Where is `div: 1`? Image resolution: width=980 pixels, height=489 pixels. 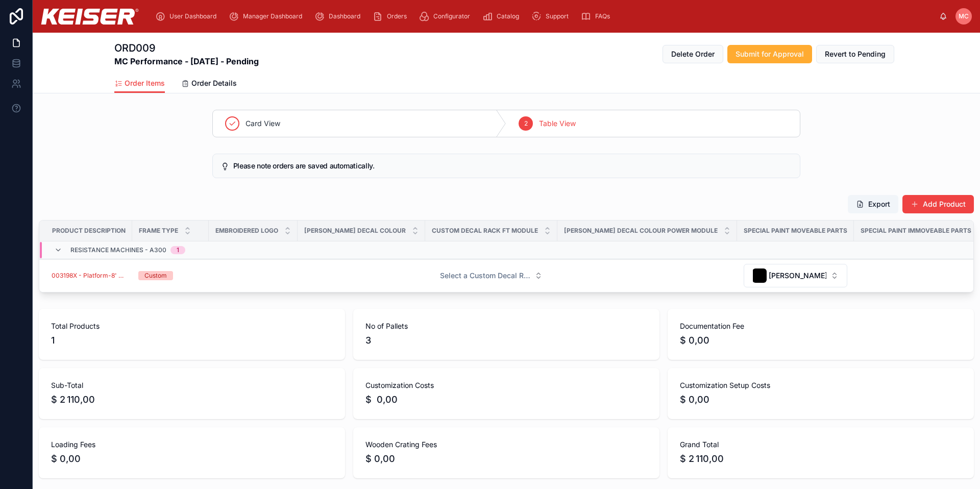
div: 1 is located at coordinates (178, 250).